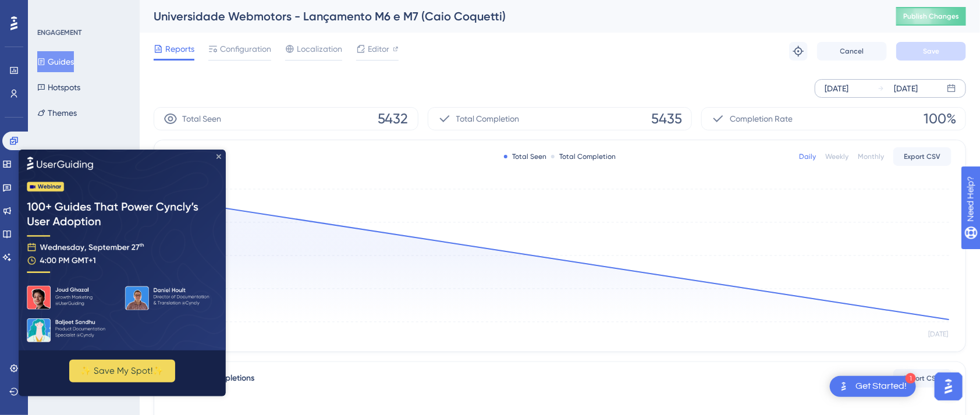 This screenshot has height=415, width=980. I want to click on button: Themes, so click(57, 113).